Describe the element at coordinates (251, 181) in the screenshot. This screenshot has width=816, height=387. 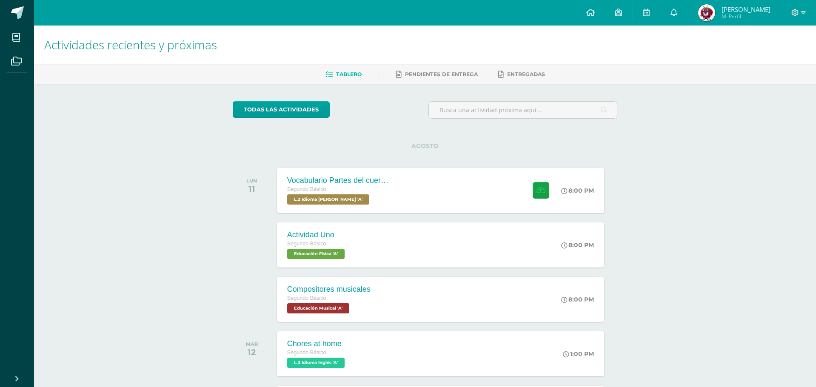
I see `div: LUN` at that location.